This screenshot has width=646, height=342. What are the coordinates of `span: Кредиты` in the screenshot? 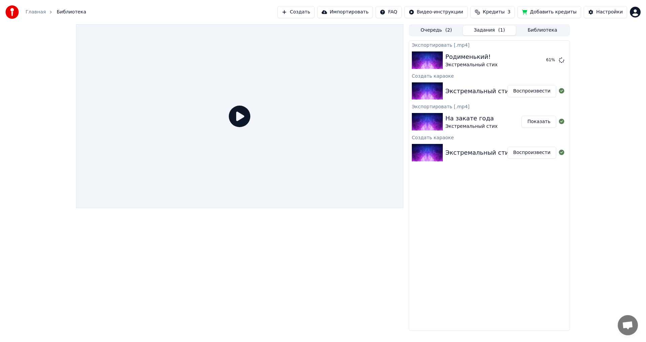 It's located at (494, 12).